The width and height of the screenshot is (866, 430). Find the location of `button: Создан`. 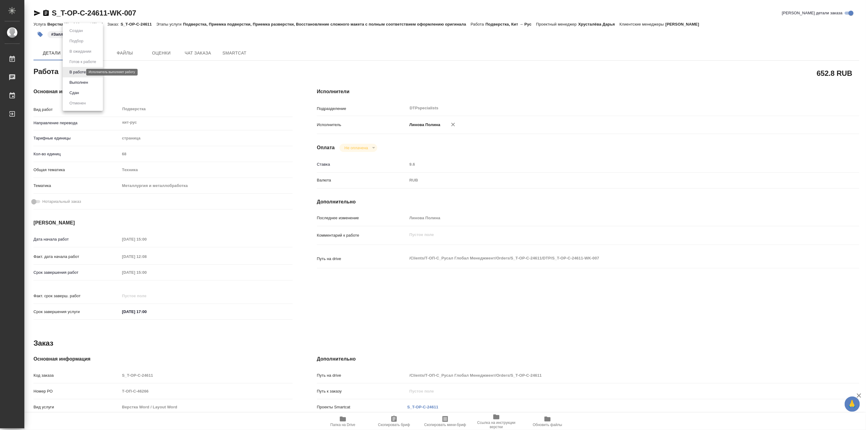

button: Создан is located at coordinates (76, 31).